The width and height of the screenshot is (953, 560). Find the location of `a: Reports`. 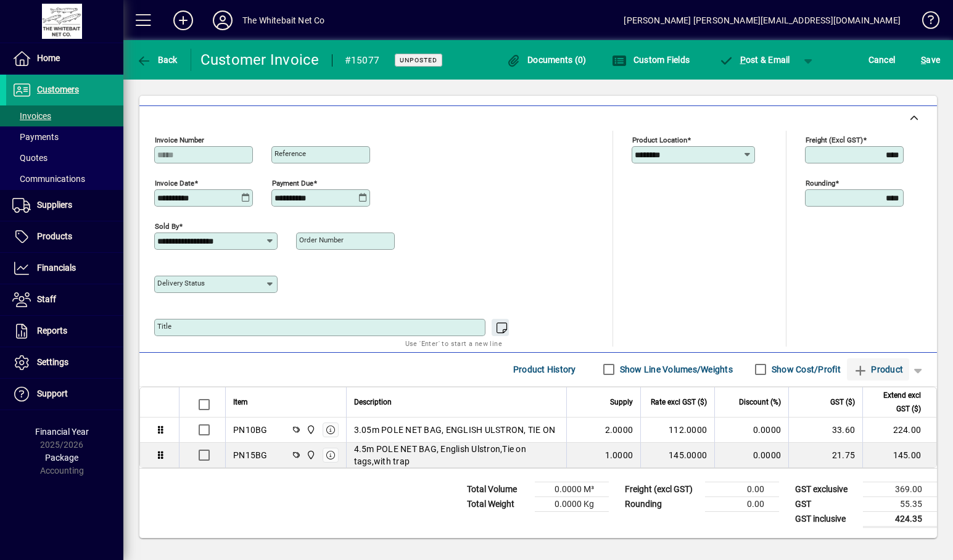

a: Reports is located at coordinates (65, 331).